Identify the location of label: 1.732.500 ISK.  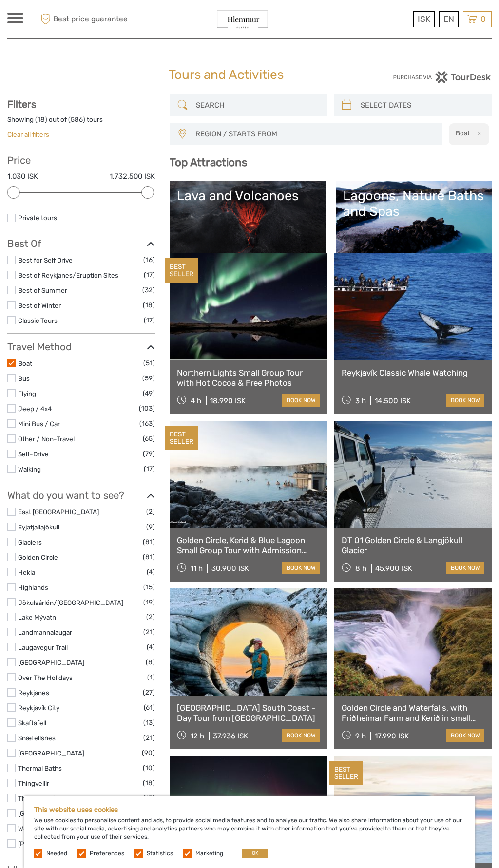
(132, 176).